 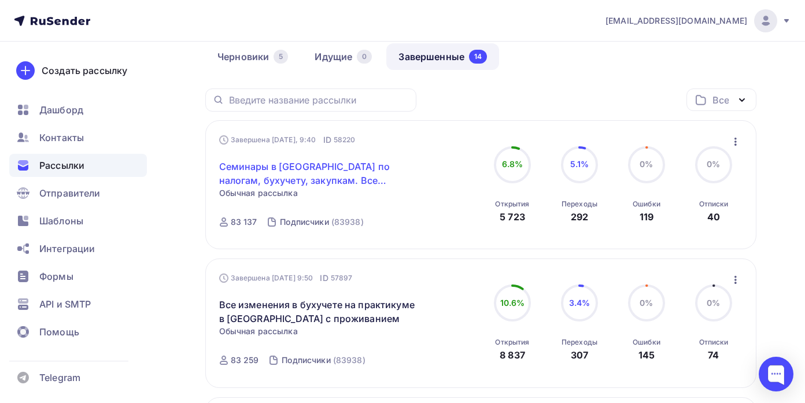 What do you see at coordinates (281, 57) in the screenshot?
I see `div: 5` at bounding box center [281, 57].